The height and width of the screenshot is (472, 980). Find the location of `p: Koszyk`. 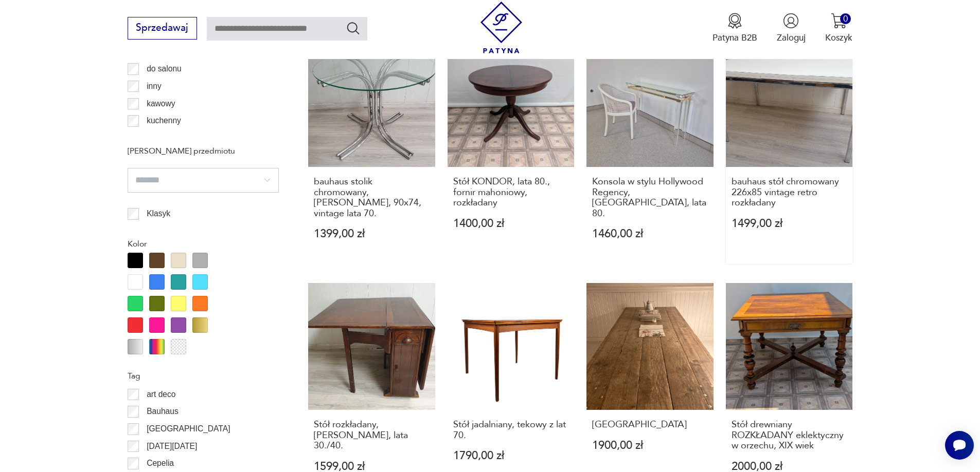

p: Koszyk is located at coordinates (838, 38).